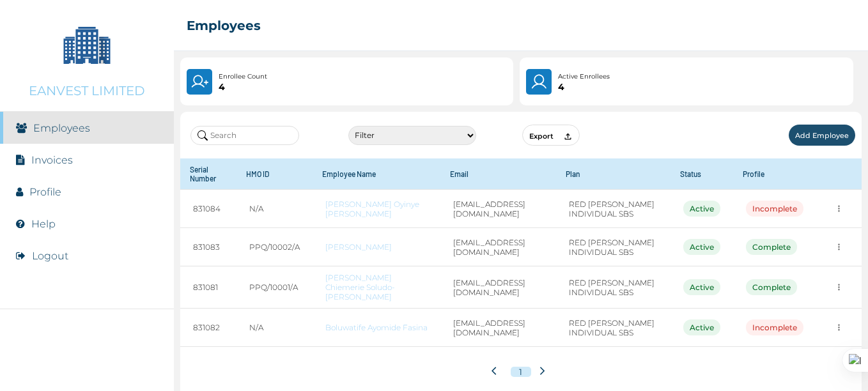 This screenshot has height=391, width=868. I want to click on input: Search, so click(244, 135).